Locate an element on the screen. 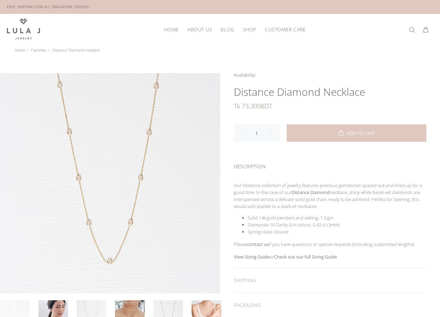 The height and width of the screenshot is (317, 440). a: Favorites is located at coordinates (39, 50).